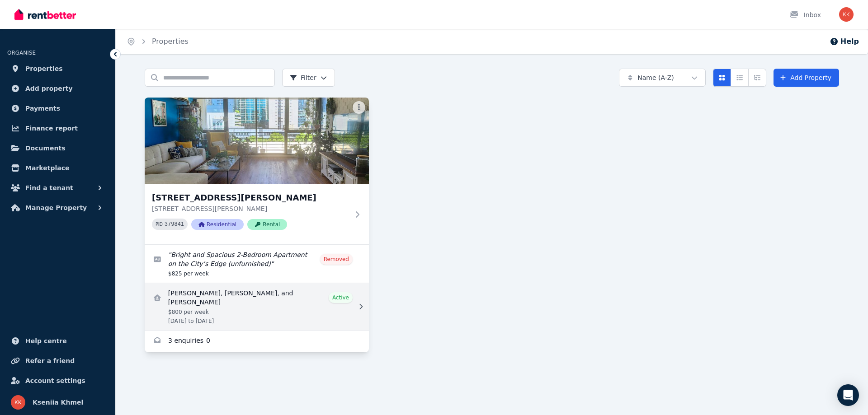 The height and width of the screenshot is (415, 868). Describe the element at coordinates (50, 361) in the screenshot. I see `span: Refer a friend` at that location.